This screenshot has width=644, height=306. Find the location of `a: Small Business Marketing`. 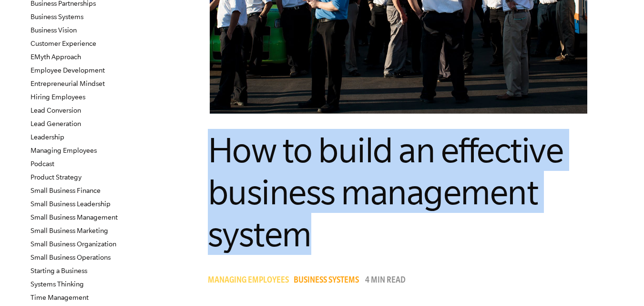

a: Small Business Marketing is located at coordinates (69, 230).